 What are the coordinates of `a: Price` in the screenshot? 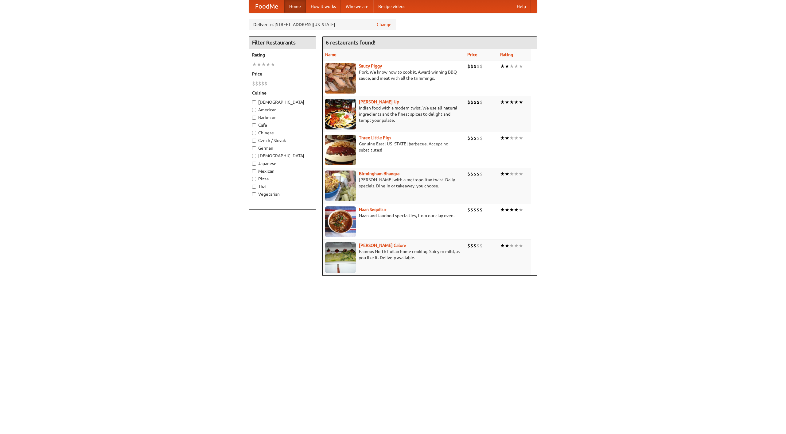 It's located at (472, 55).